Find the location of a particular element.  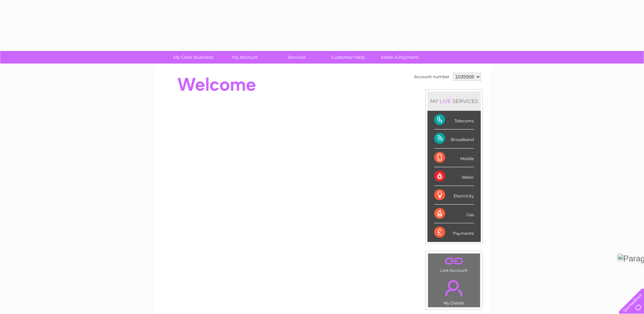

div: Payments is located at coordinates (454, 233).